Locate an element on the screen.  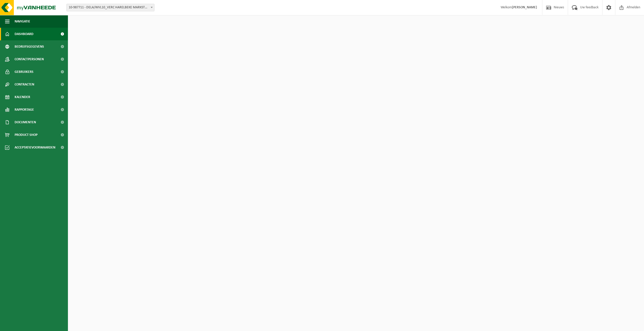
span: Product Shop is located at coordinates (26, 135).